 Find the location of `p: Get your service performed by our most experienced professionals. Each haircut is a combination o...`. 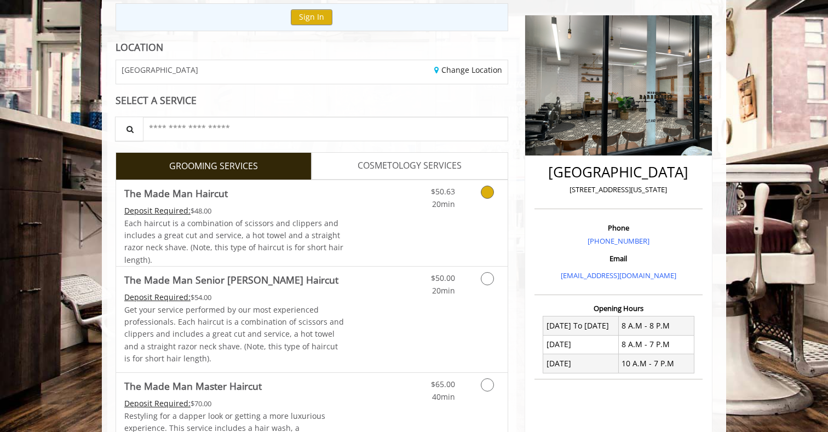

p: Get your service performed by our most experienced professionals. Each haircut is a combination o... is located at coordinates (235, 335).